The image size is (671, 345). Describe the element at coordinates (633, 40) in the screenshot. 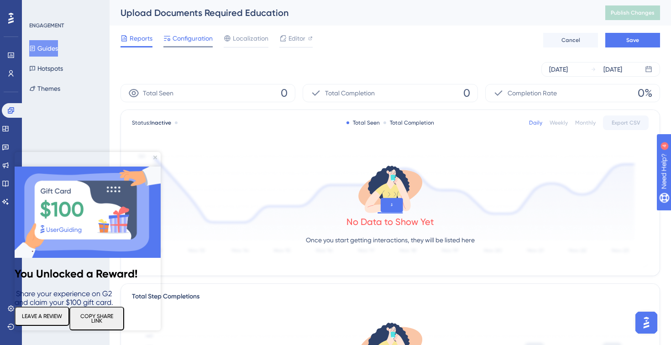

I see `button: Save` at that location.